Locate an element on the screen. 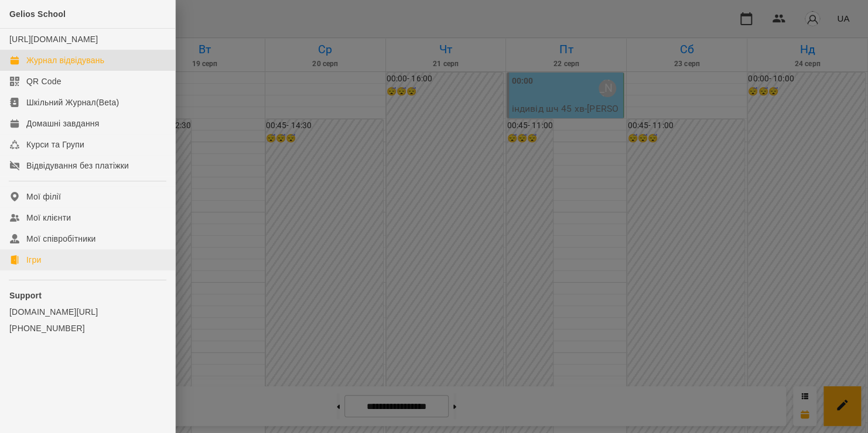 The height and width of the screenshot is (433, 868). div: QR Code is located at coordinates (44, 81).